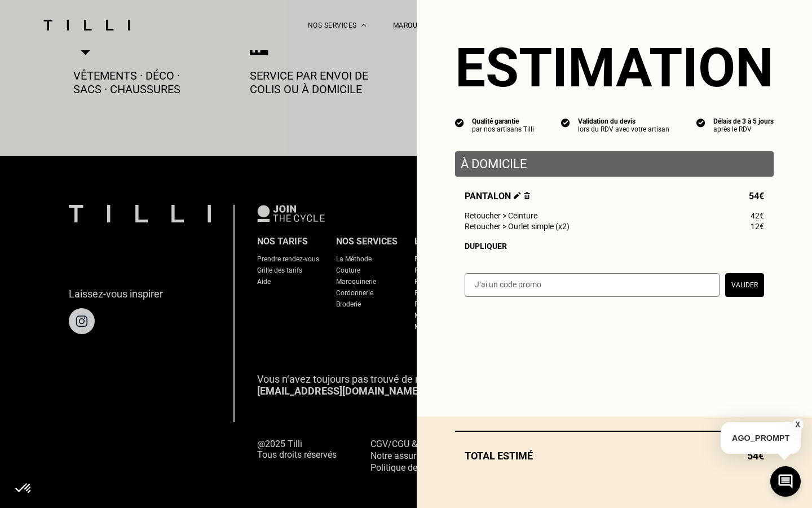 The width and height of the screenshot is (812, 508). What do you see at coordinates (614, 164) in the screenshot?
I see `p: À domicile` at bounding box center [614, 164].